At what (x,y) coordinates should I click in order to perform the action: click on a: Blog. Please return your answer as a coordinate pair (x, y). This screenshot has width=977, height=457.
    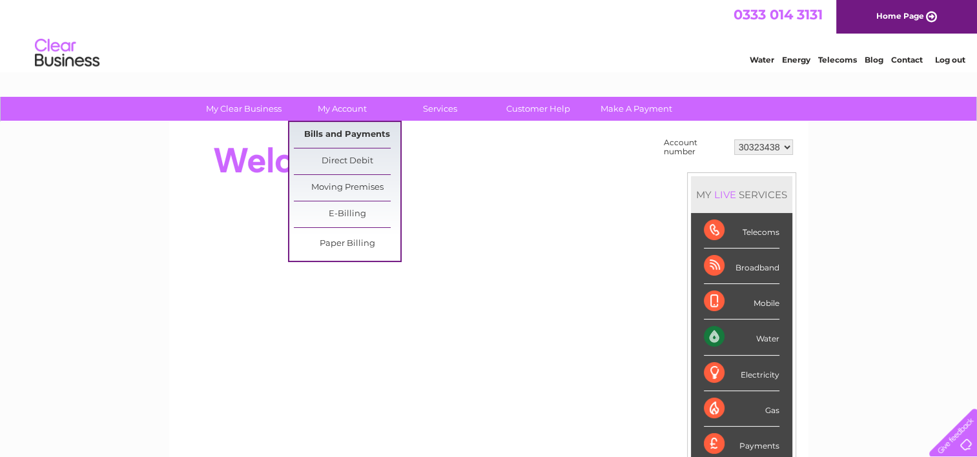
    Looking at the image, I should click on (873, 59).